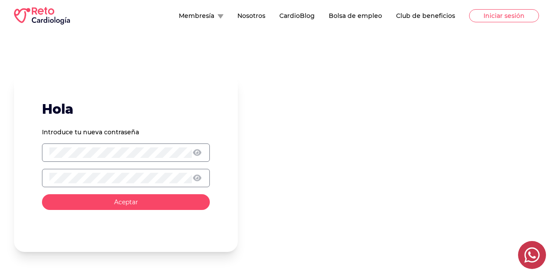 Image resolution: width=553 pixels, height=276 pixels. What do you see at coordinates (504, 16) in the screenshot?
I see `button: Iniciar sesión` at bounding box center [504, 16].